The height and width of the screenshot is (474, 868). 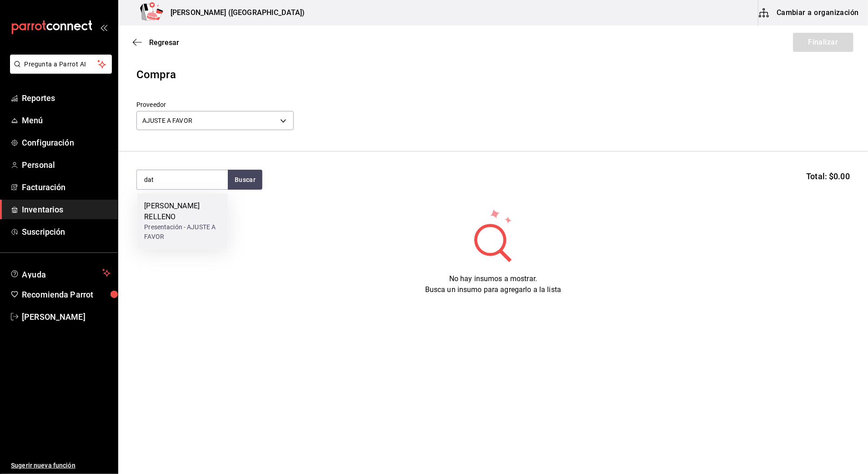 What do you see at coordinates (183, 232) in the screenshot?
I see `div: Presentación - AJUSTE A FAVOR` at bounding box center [183, 232].